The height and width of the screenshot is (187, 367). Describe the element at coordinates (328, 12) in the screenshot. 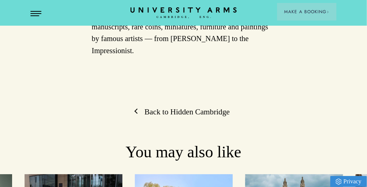

I see `img: Arrow icon` at that location.